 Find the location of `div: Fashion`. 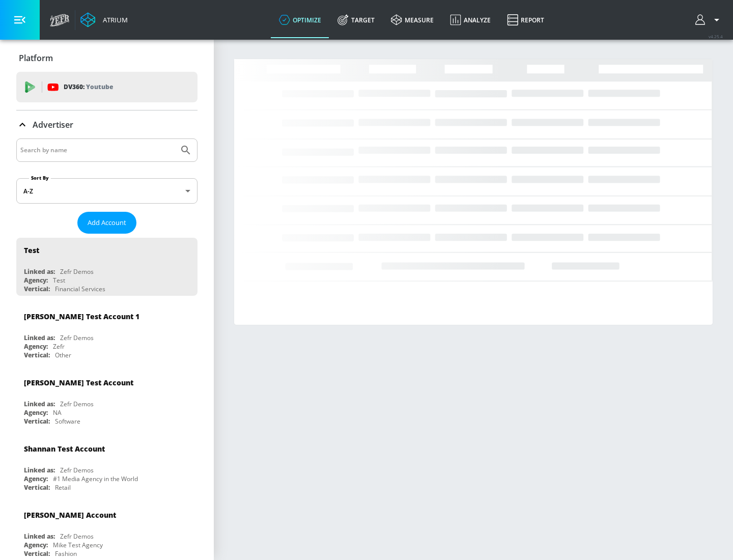

div: Fashion is located at coordinates (66, 553).